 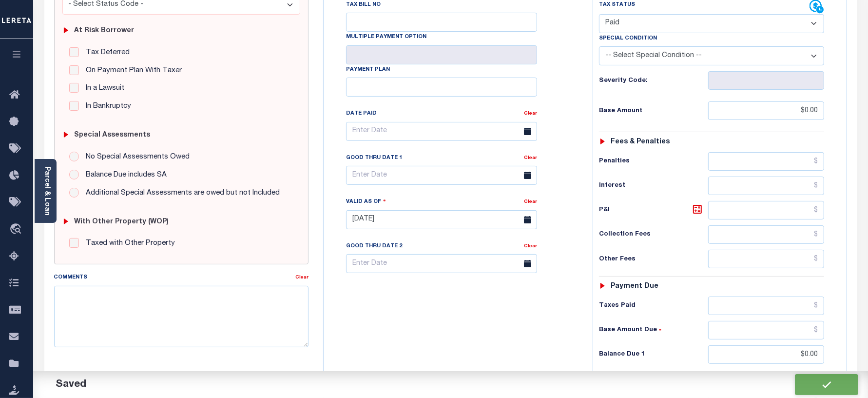 What do you see at coordinates (653, 111) in the screenshot?
I see `h6: Base Amount` at bounding box center [653, 111].